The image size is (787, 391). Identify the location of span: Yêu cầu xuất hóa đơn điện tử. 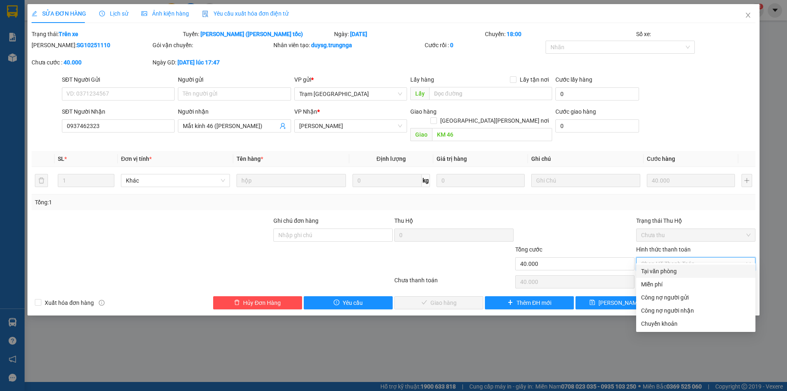
(245, 14).